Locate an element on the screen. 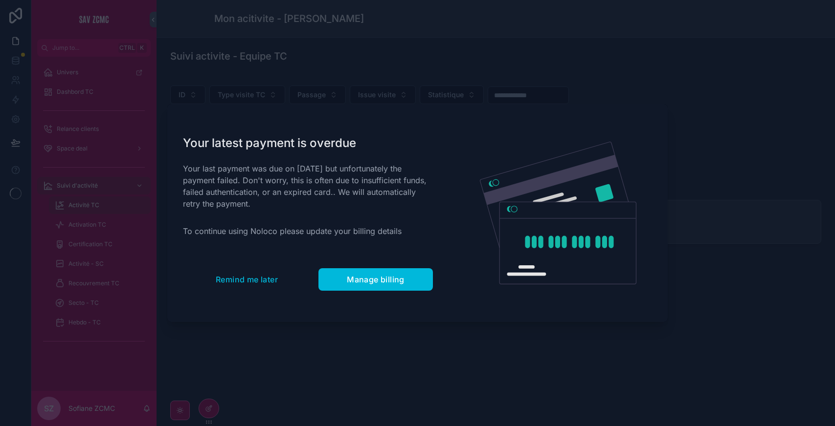 This screenshot has width=835, height=426. span: Remind me later is located at coordinates (246, 280).